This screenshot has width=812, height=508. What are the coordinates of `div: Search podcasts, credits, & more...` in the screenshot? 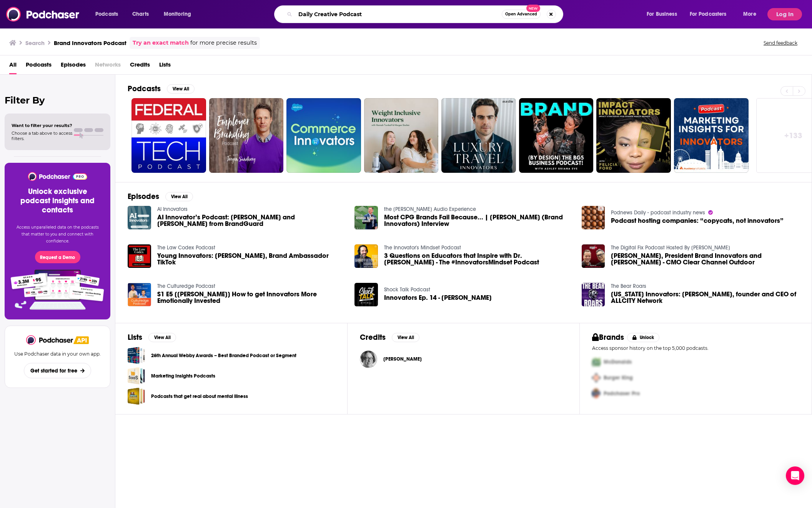 It's located at (426, 14).